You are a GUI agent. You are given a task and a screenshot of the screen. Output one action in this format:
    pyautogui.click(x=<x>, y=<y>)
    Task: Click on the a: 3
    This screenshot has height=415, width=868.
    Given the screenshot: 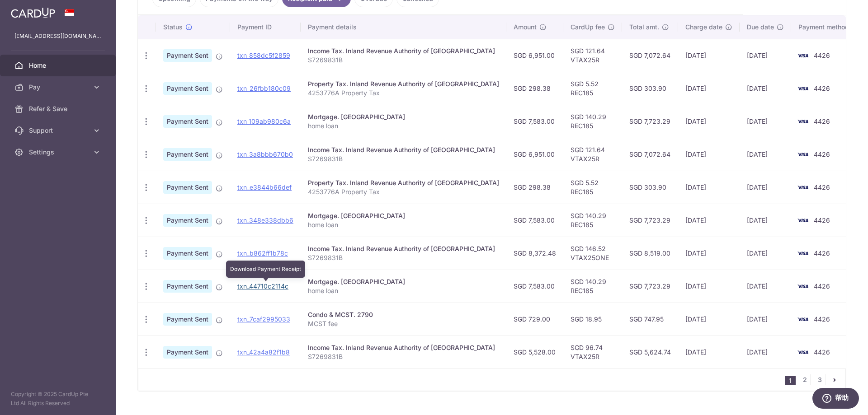 What is the action you would take?
    pyautogui.click(x=820, y=380)
    